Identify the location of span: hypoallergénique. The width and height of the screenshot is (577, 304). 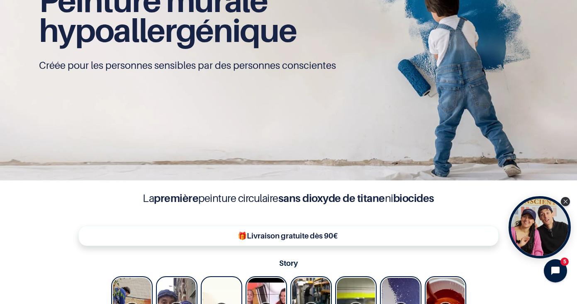
(167, 30).